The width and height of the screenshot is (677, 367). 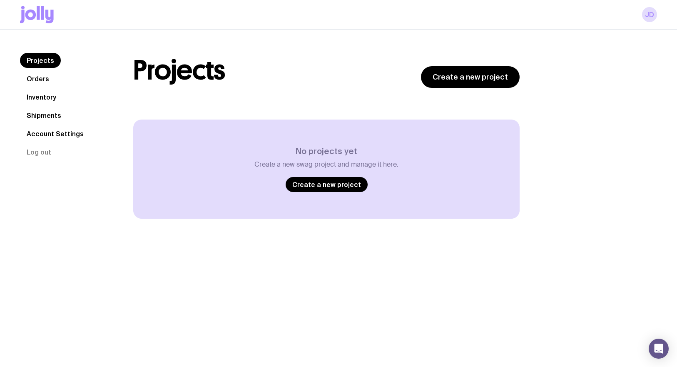 What do you see at coordinates (40, 60) in the screenshot?
I see `a: Projects` at bounding box center [40, 60].